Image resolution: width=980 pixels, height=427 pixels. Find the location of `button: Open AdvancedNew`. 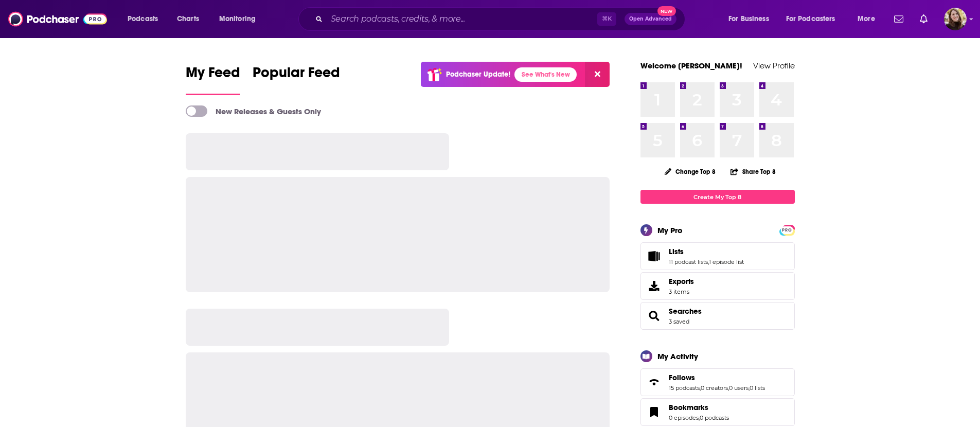

button: Open AdvancedNew is located at coordinates (650, 19).